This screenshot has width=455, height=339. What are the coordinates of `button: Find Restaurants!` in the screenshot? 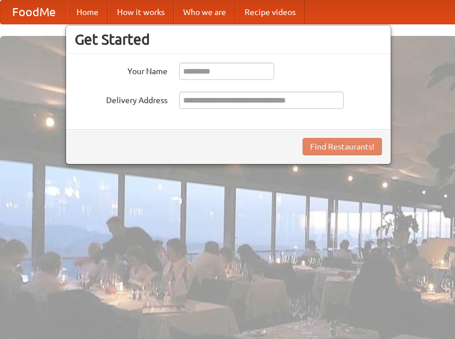 It's located at (342, 147).